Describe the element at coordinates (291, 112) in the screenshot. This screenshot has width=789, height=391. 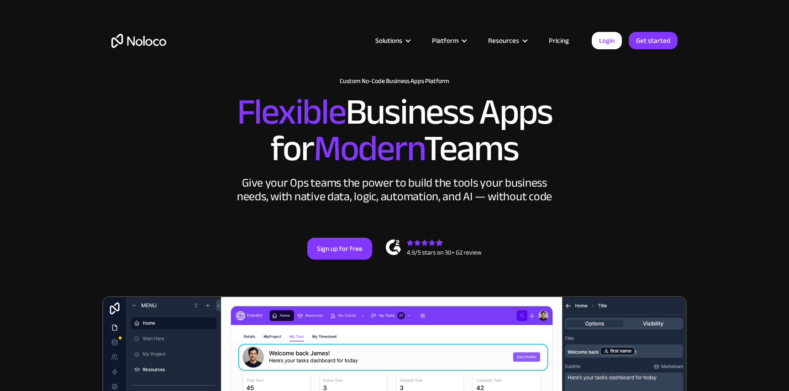
I see `span: Flexible` at that location.